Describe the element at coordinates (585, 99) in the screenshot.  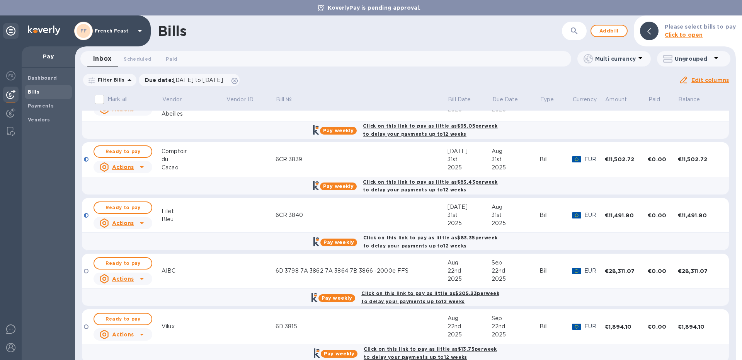
I see `p: Currency` at that location.